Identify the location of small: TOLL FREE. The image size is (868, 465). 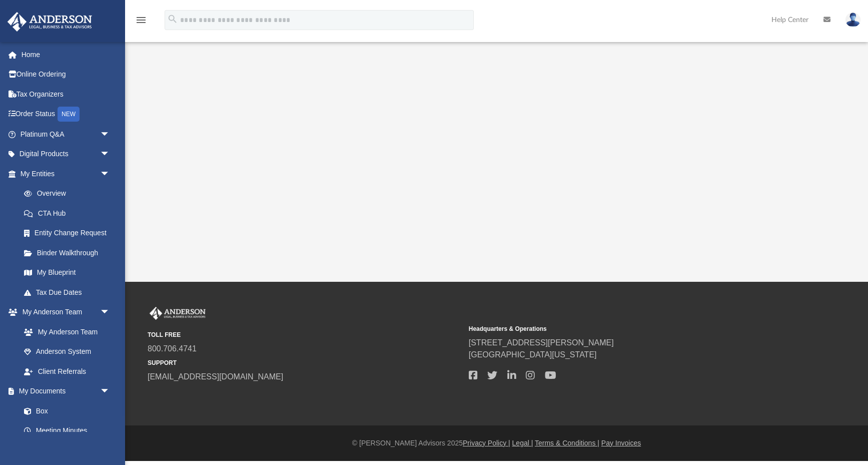
(305, 335).